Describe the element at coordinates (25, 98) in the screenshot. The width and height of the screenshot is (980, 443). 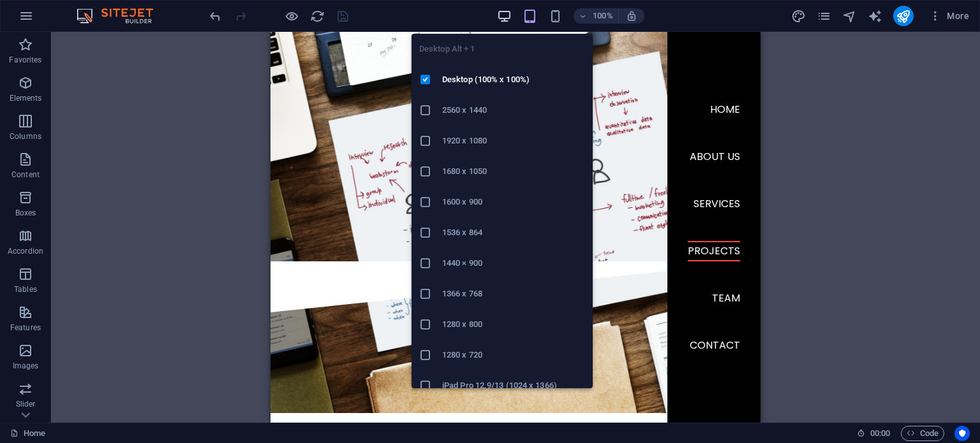
I see `p: Elements` at that location.